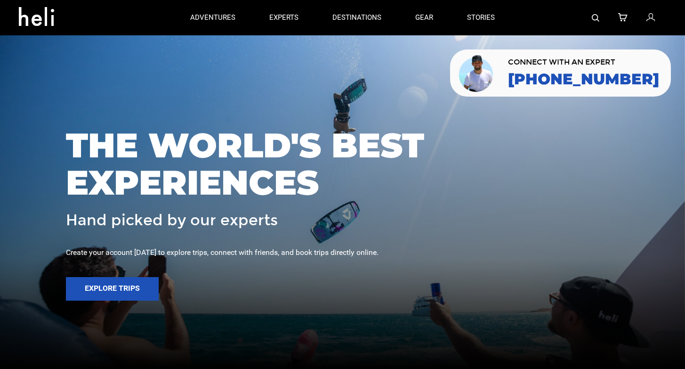 The height and width of the screenshot is (369, 685). Describe the element at coordinates (112, 289) in the screenshot. I see `button: Explore Trips` at that location.